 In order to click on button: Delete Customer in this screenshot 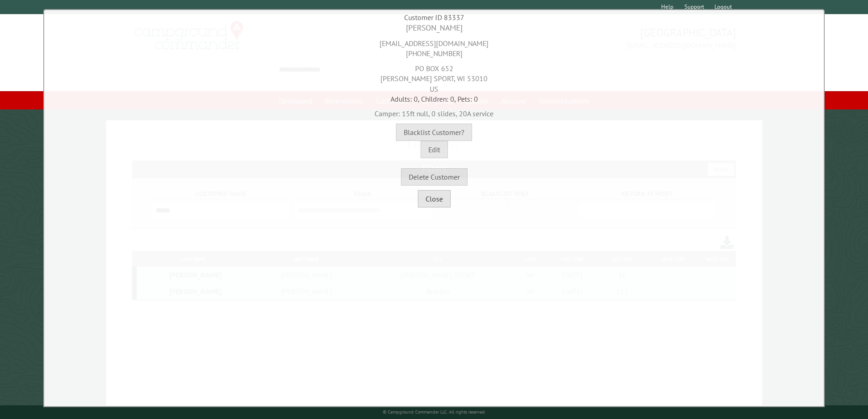, I will do `click(434, 177)`.